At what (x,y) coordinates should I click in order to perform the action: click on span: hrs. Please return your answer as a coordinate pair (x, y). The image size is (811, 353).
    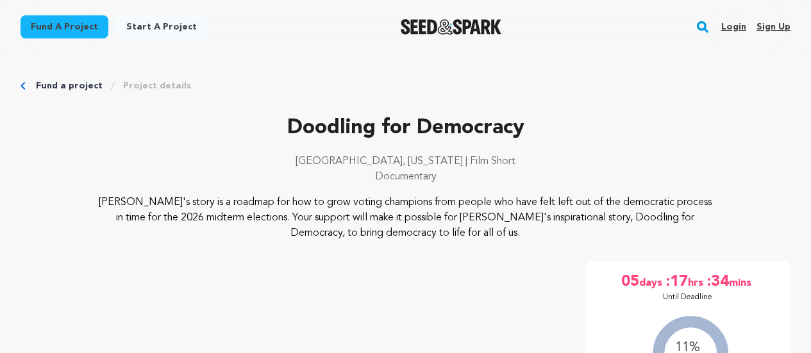
    Looking at the image, I should click on (697, 282).